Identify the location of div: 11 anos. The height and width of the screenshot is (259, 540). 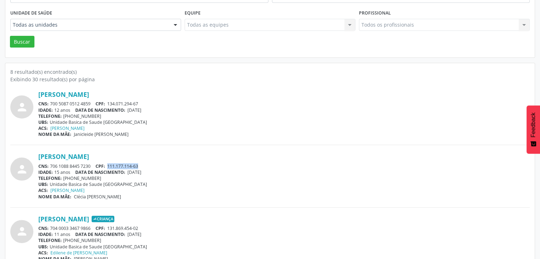
(284, 234).